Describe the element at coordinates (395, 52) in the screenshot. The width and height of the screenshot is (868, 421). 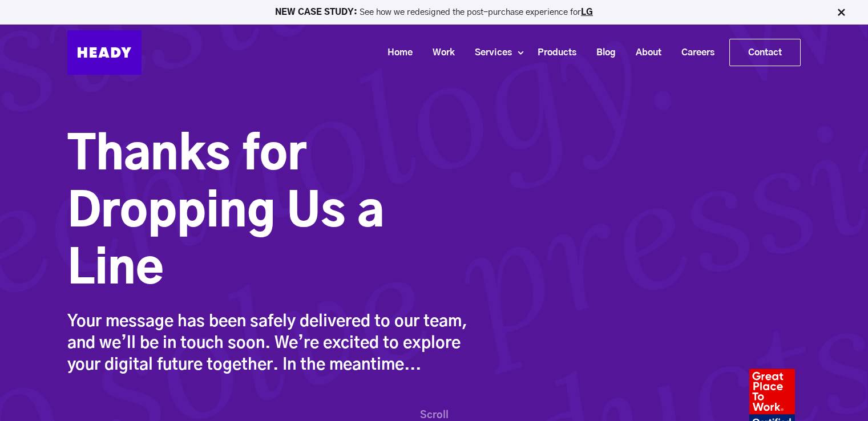
I see `a: Home` at that location.